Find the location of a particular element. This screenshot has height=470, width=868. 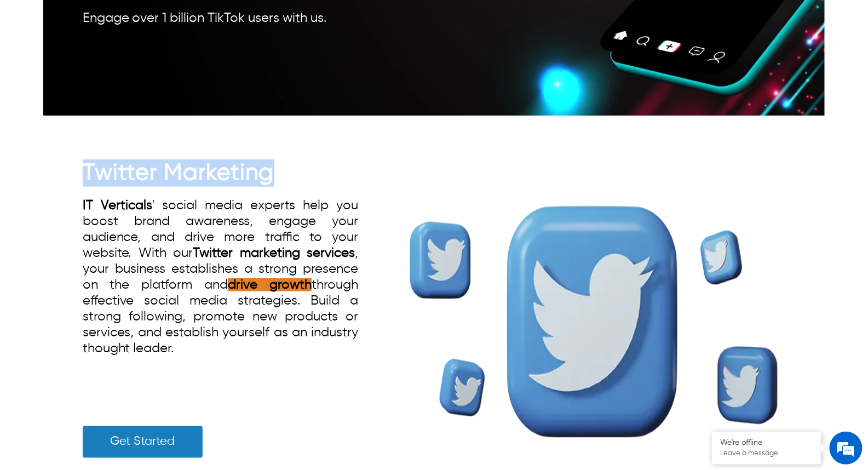

a: Get Started is located at coordinates (143, 443).